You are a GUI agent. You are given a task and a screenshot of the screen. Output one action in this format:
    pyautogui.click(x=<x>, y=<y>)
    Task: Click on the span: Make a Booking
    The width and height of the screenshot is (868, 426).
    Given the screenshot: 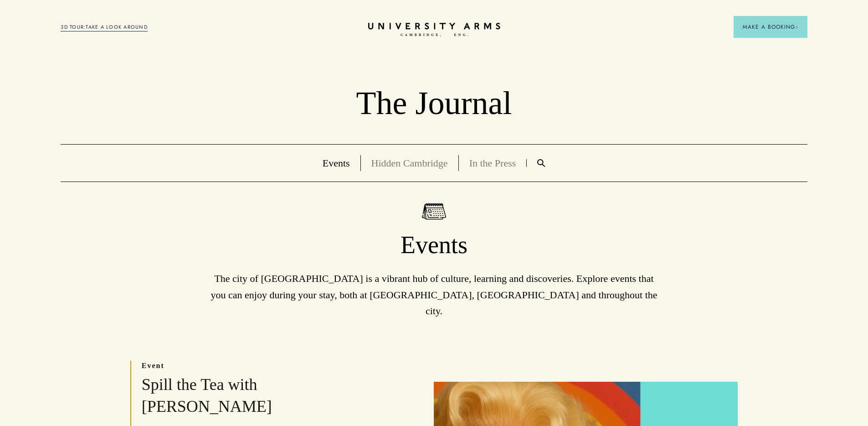 What is the action you would take?
    pyautogui.click(x=771, y=27)
    